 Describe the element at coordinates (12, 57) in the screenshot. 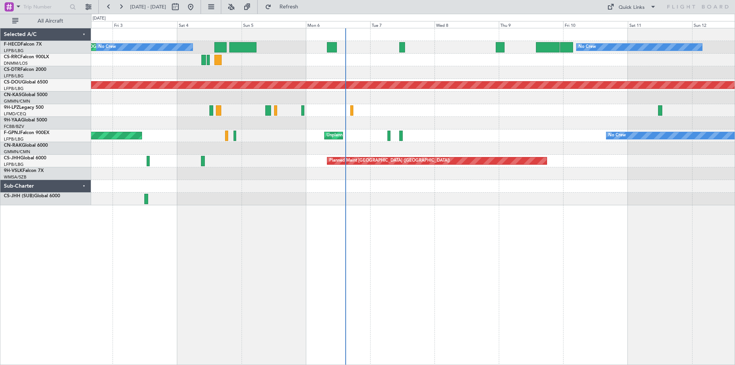

I see `span: CS-RRC` at that location.